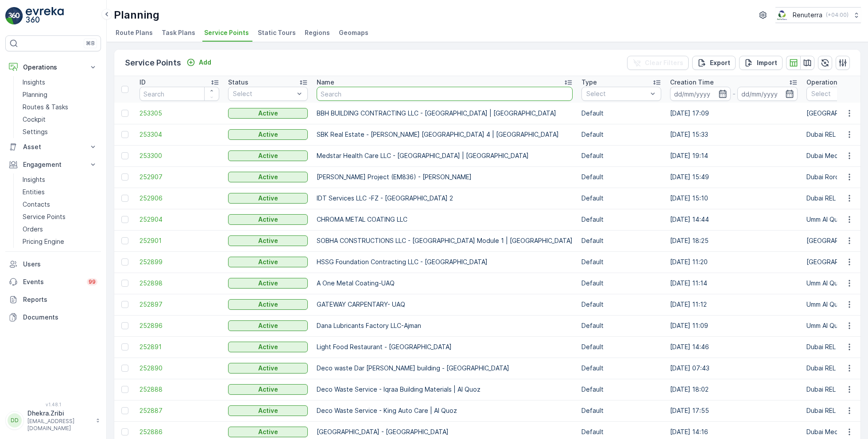 This screenshot has width=868, height=439. What do you see at coordinates (53, 165) in the screenshot?
I see `p: Engagement` at bounding box center [53, 165].